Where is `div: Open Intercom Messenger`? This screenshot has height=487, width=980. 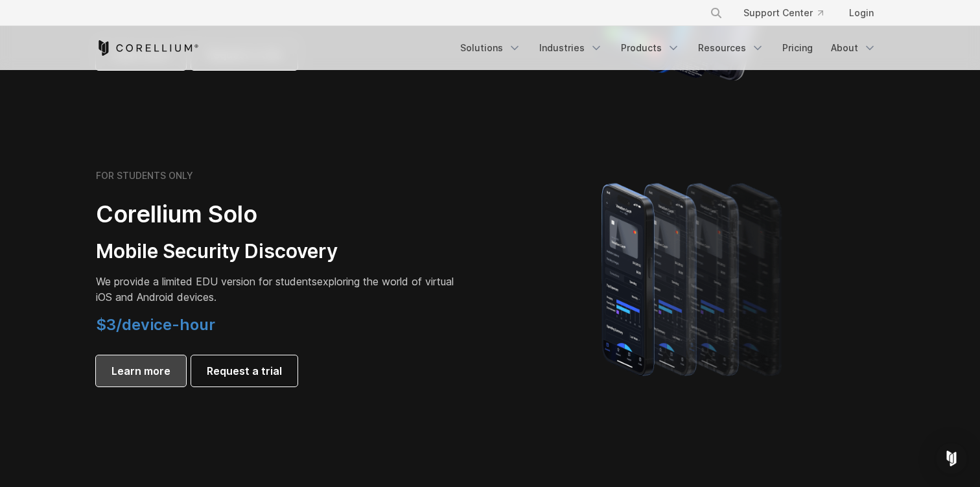 div: Open Intercom Messenger is located at coordinates (952, 459).